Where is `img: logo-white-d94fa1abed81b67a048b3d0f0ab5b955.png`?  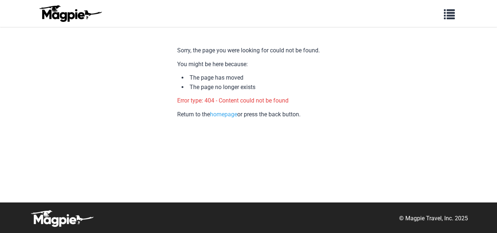
img: logo-white-d94fa1abed81b67a048b3d0f0ab5b955.png is located at coordinates (62, 219).